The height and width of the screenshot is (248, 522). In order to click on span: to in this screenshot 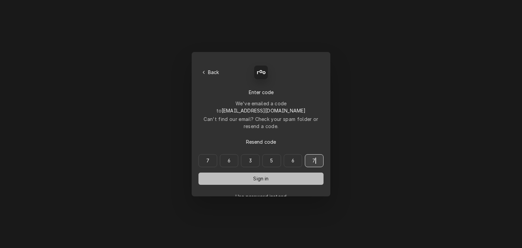, I will do `click(261, 110)`.